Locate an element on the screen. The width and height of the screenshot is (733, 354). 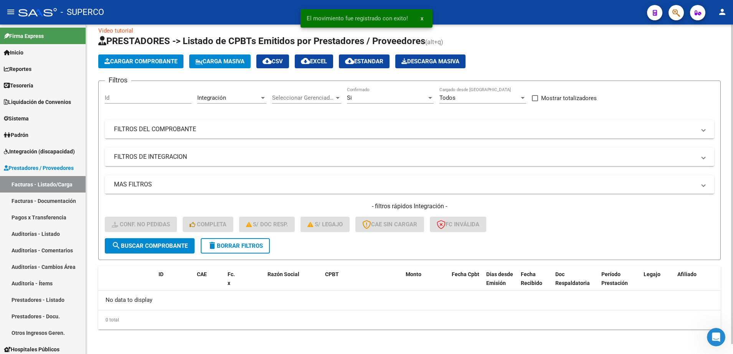
span: Fc. x is located at coordinates (231, 279).